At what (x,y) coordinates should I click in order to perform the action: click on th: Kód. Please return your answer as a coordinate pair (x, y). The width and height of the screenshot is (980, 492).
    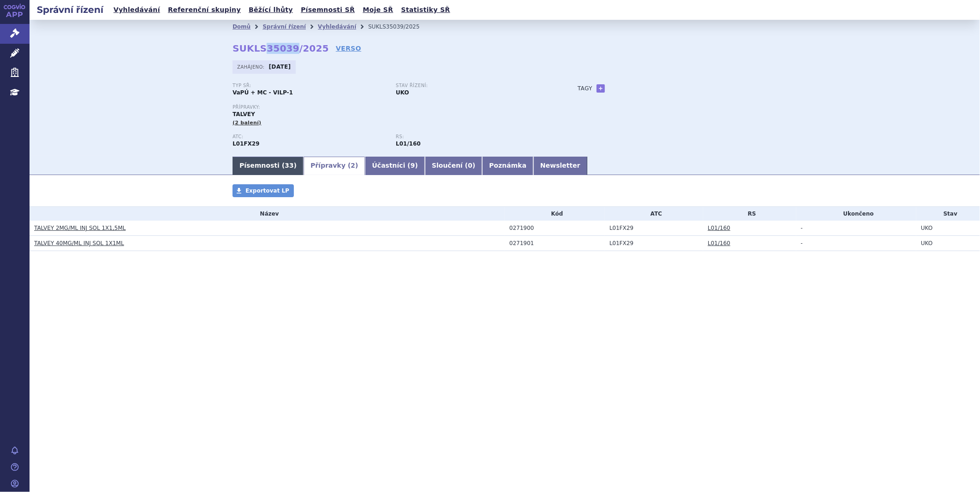
    Looking at the image, I should click on (555, 214).